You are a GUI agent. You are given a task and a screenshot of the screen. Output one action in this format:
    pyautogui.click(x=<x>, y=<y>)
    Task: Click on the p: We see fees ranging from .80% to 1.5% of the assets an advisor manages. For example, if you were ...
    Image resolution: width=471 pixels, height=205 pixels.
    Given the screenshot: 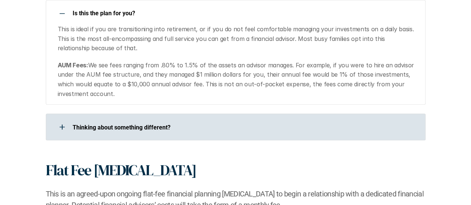 What is the action you would take?
    pyautogui.click(x=237, y=80)
    